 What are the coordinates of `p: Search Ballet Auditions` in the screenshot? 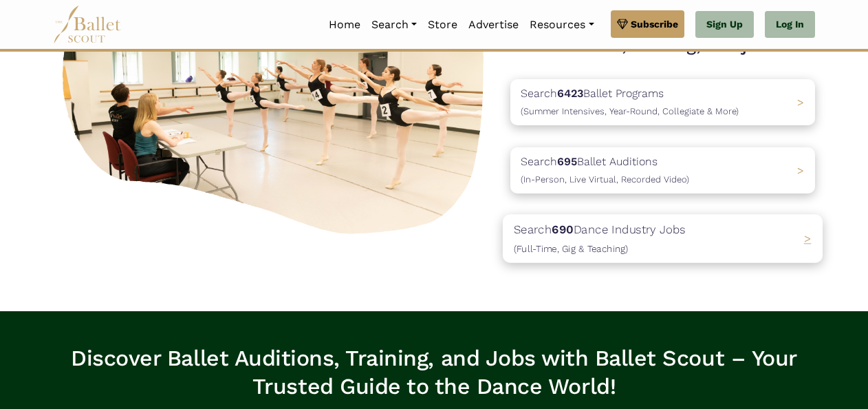 It's located at (605, 170).